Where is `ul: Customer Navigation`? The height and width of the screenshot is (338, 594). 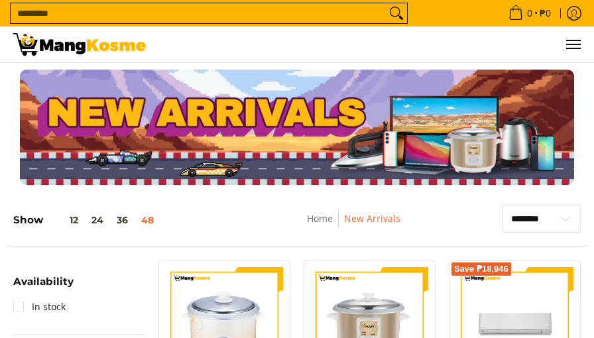
ul: Customer Navigation is located at coordinates (370, 44).